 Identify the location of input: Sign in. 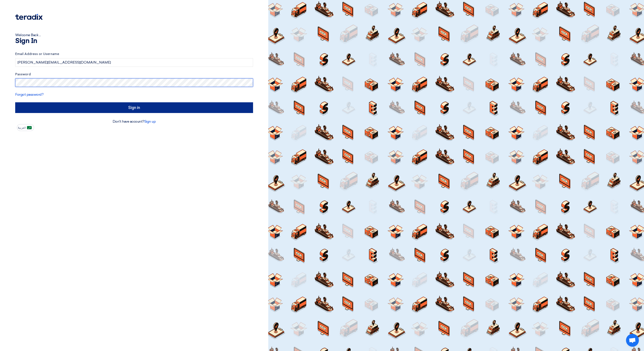
(134, 108).